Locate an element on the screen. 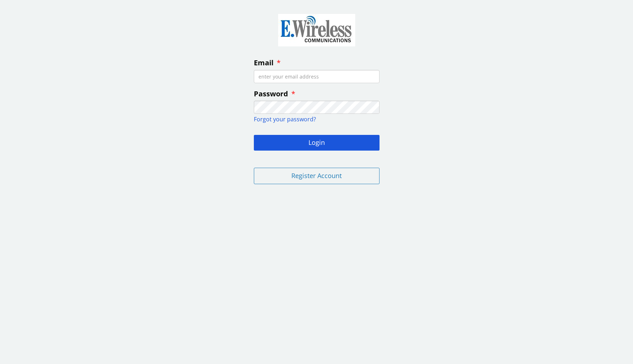 The image size is (633, 364). button: Login is located at coordinates (316, 143).